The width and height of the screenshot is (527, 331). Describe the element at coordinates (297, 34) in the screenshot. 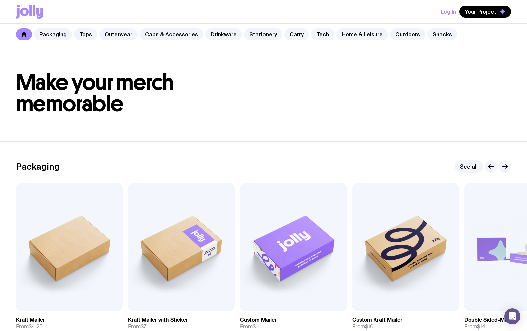

I see `a: Carry` at that location.